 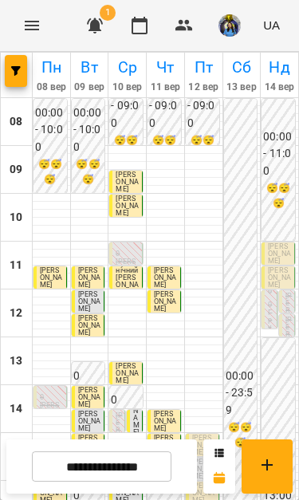 What do you see at coordinates (271, 25) in the screenshot?
I see `button: UA` at bounding box center [271, 25].